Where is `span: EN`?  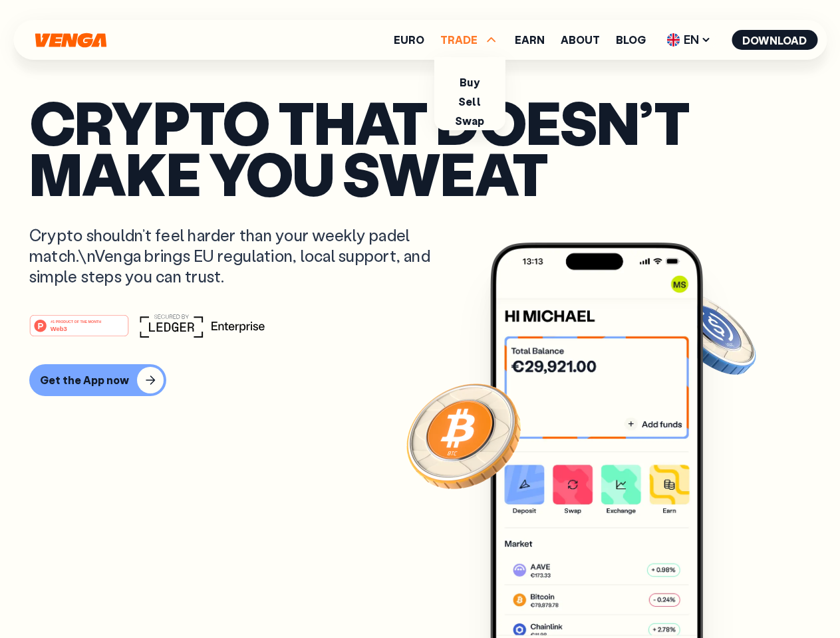 span: EN is located at coordinates (689, 40).